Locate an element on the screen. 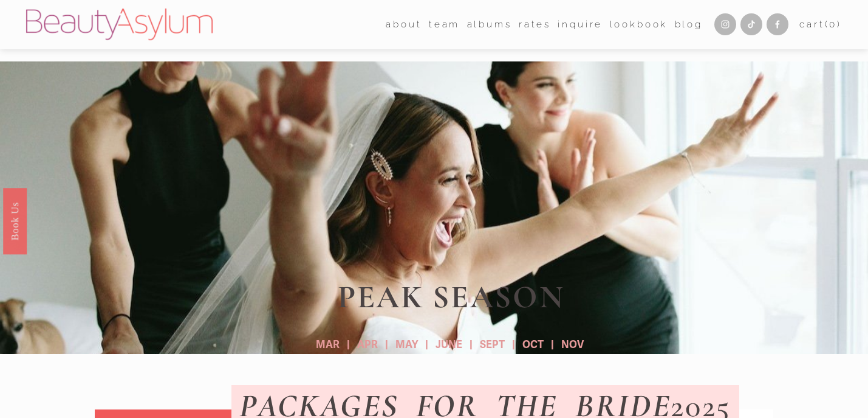 The image size is (868, 418). strong: MAR | APR | MAY | JUNE | SEPT | OCT | NOV is located at coordinates (450, 344).